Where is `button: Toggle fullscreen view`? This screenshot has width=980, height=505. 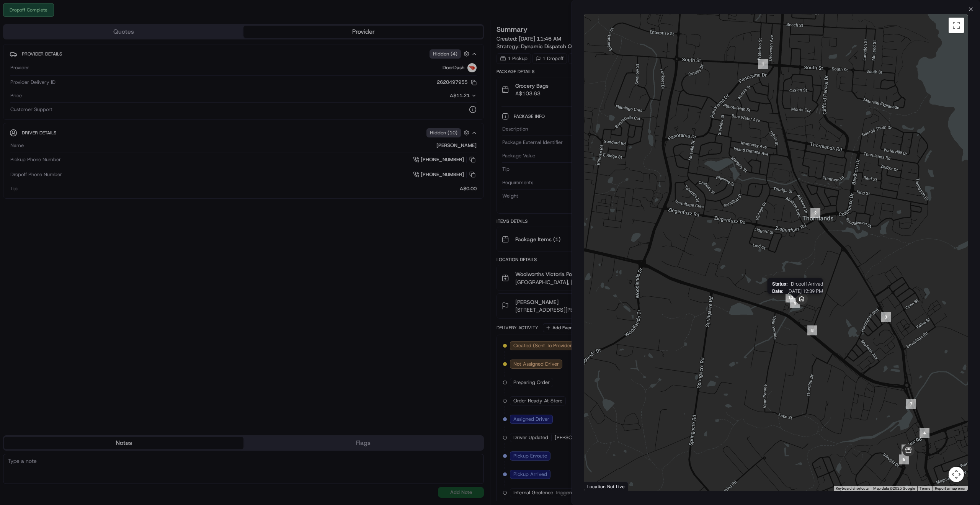 button: Toggle fullscreen view is located at coordinates (957, 25).